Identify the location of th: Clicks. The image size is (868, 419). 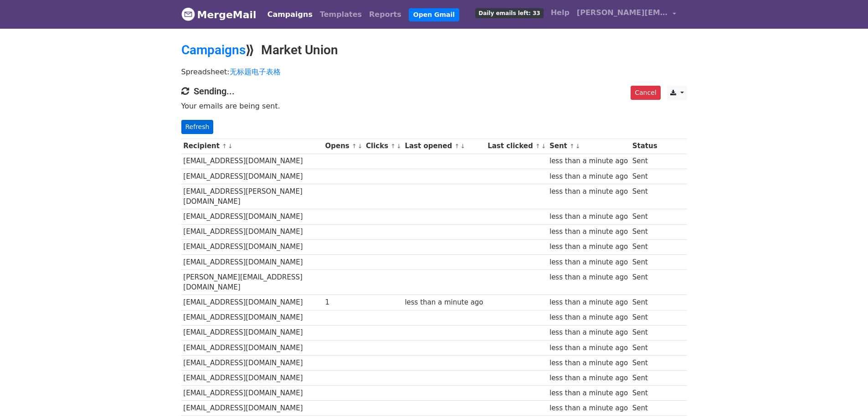
(383, 146).